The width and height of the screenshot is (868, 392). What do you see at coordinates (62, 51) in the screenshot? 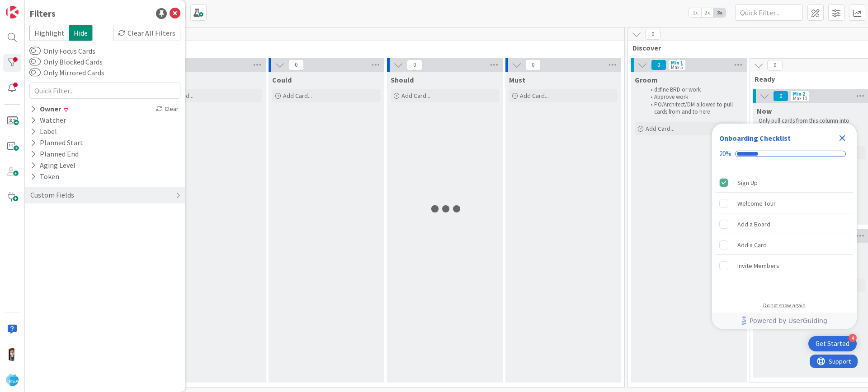
I see `label: Only Focus Cards` at bounding box center [62, 51].